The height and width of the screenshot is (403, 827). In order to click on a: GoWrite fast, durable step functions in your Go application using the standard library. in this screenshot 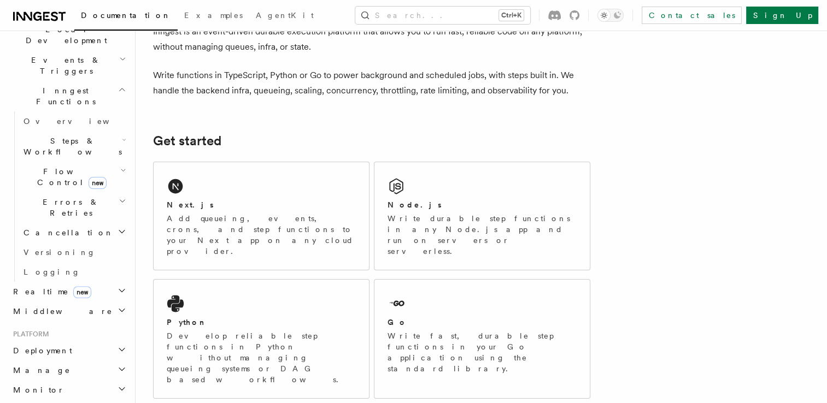, I will do `click(482, 339)`.